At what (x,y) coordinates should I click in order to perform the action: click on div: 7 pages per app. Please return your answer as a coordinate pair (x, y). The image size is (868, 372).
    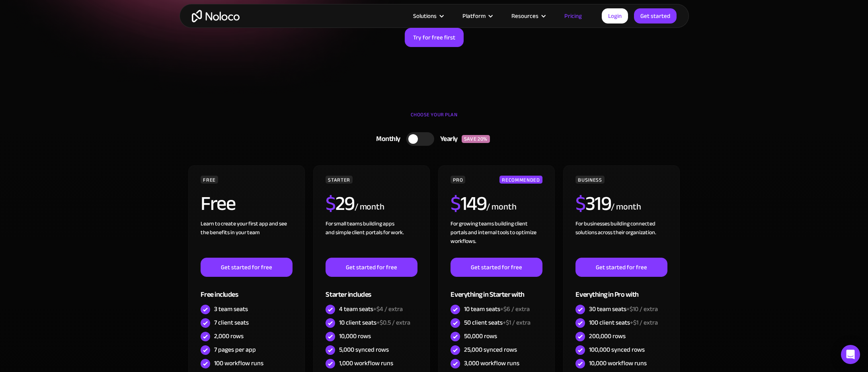
    Looking at the image, I should click on (235, 350).